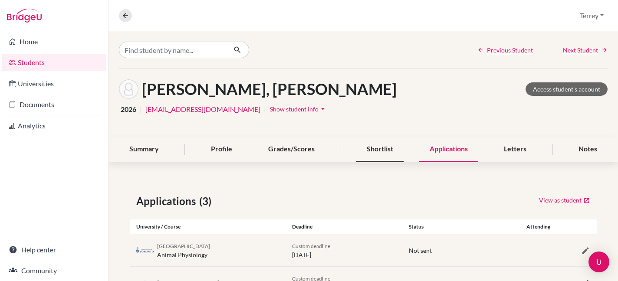 This screenshot has height=281, width=618. What do you see at coordinates (221, 149) in the screenshot?
I see `div: Profile` at bounding box center [221, 149].